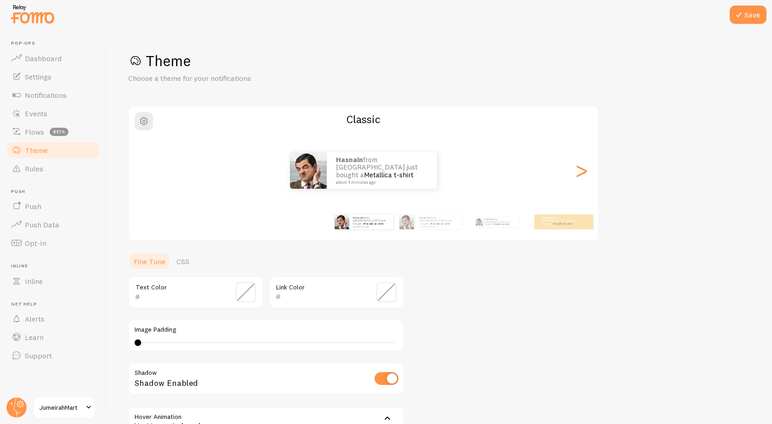 This screenshot has width=772, height=424. Describe the element at coordinates (42, 225) in the screenshot. I see `span: Push Data` at that location.